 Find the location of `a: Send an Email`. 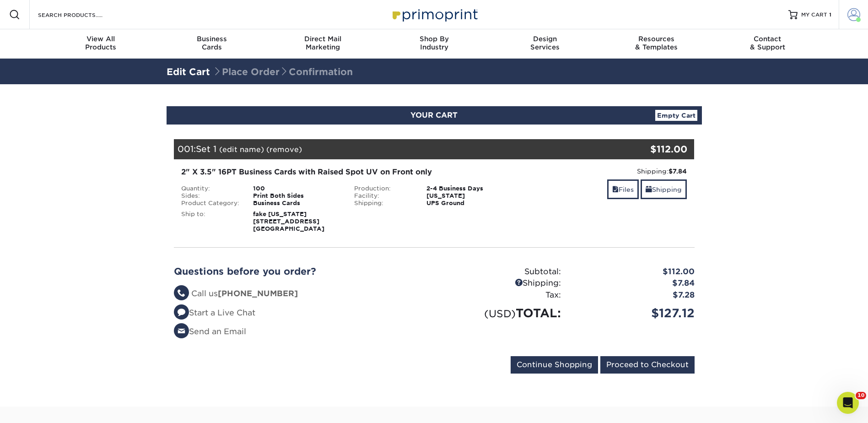

a: Send an Email is located at coordinates (210, 331).